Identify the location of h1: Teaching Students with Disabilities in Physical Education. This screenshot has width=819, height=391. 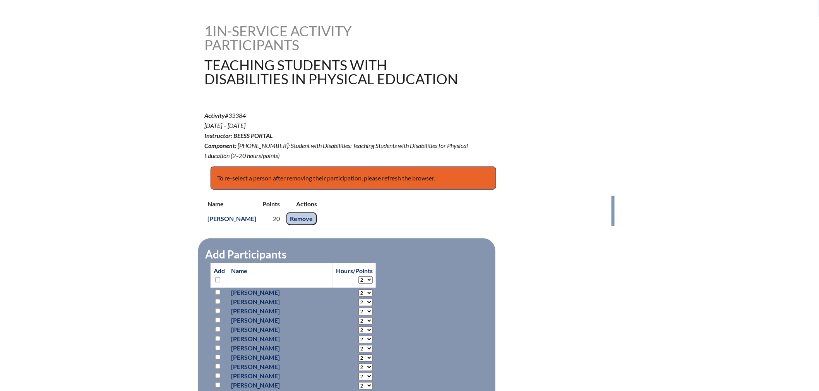
(331, 72).